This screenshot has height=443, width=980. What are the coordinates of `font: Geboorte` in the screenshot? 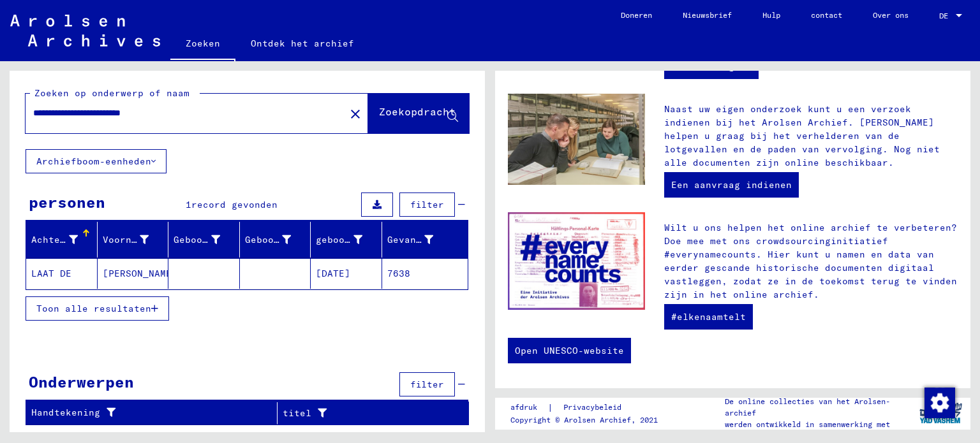 It's located at (268, 240).